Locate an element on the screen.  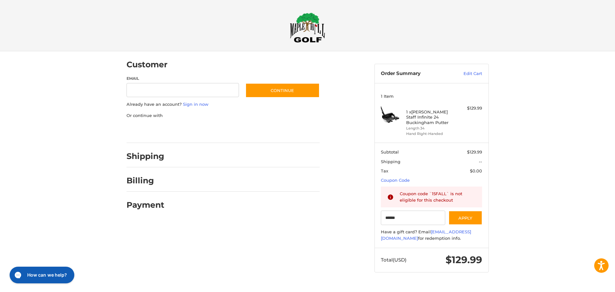
span: Subtotal is located at coordinates (390, 152).